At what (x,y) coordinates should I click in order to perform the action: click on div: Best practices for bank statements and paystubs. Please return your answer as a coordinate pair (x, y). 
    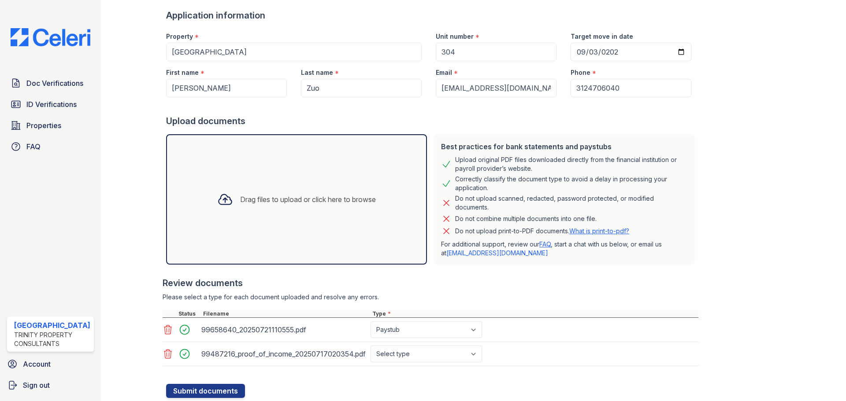
    Looking at the image, I should click on (564, 147).